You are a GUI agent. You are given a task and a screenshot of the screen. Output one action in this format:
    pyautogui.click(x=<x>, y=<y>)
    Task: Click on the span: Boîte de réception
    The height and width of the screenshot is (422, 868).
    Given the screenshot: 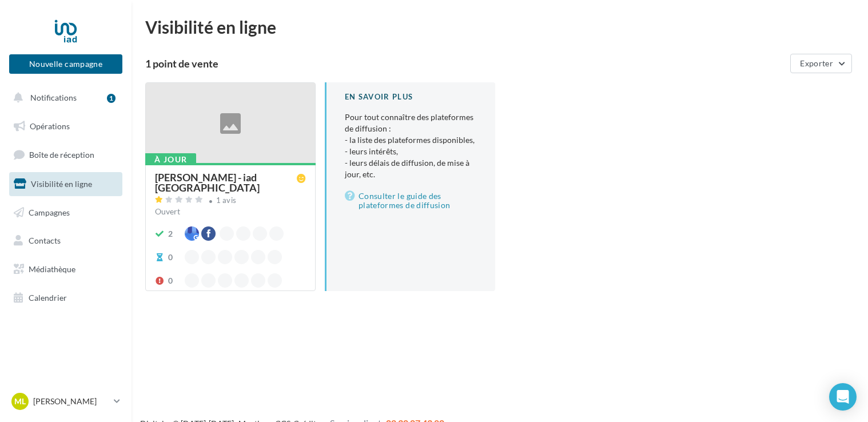 What is the action you would take?
    pyautogui.click(x=62, y=155)
    